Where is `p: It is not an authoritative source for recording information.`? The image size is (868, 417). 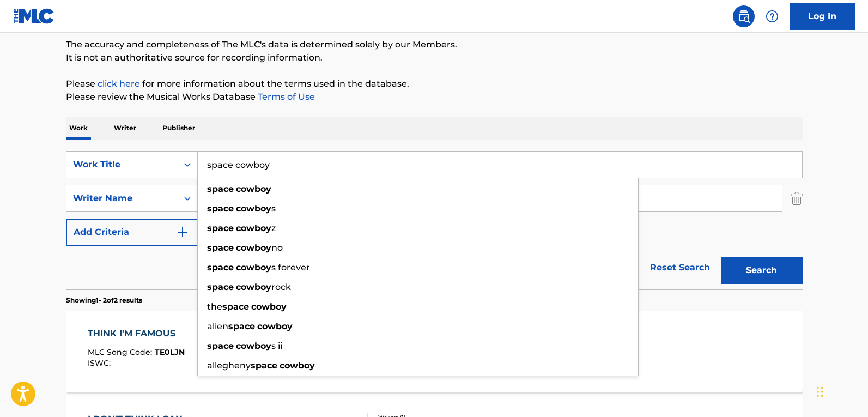 p: It is not an authoritative source for recording information. is located at coordinates (434, 58).